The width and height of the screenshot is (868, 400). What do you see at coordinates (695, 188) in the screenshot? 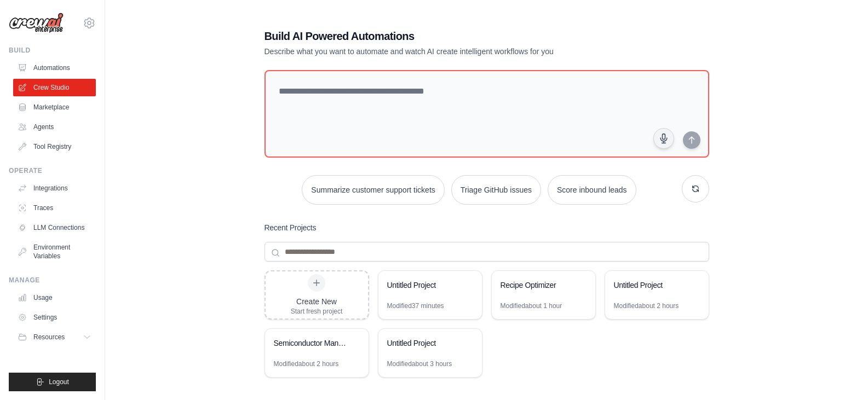
I see `button: Get new suggestions` at bounding box center [695, 188].